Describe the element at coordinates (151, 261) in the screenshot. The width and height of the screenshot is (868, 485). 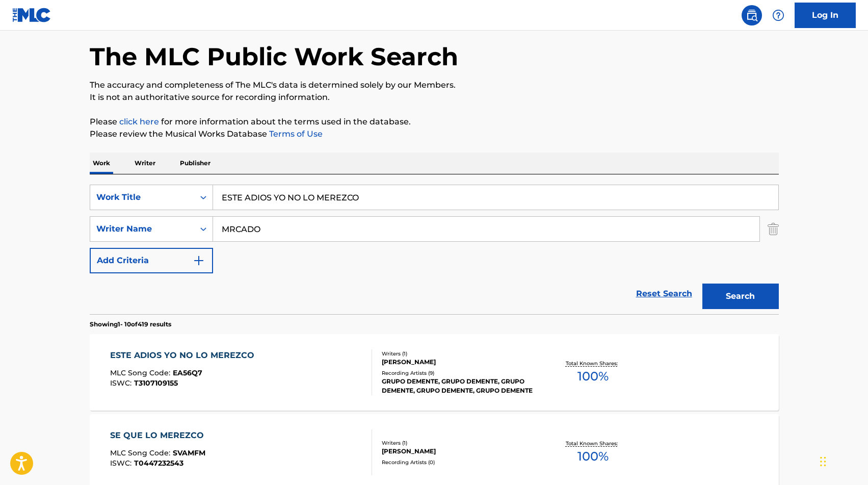
I see `button: Add Criteria` at that location.